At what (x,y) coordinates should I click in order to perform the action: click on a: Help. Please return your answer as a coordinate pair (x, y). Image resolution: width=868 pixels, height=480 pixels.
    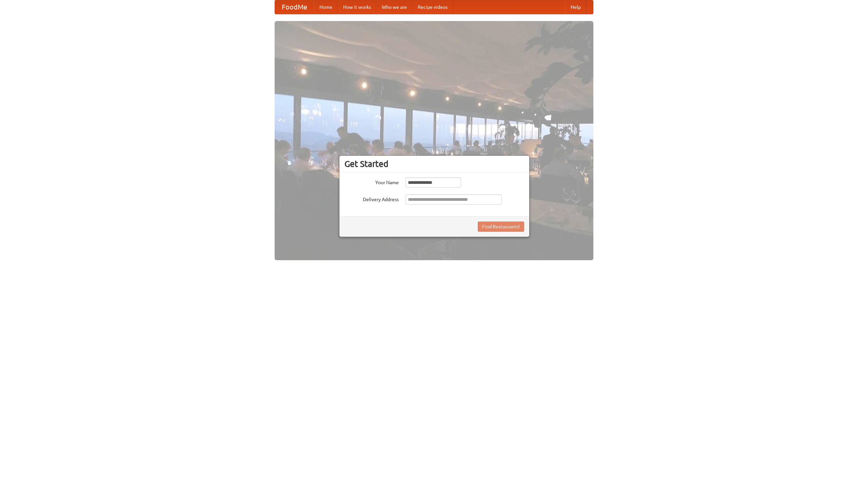
    Looking at the image, I should click on (575, 7).